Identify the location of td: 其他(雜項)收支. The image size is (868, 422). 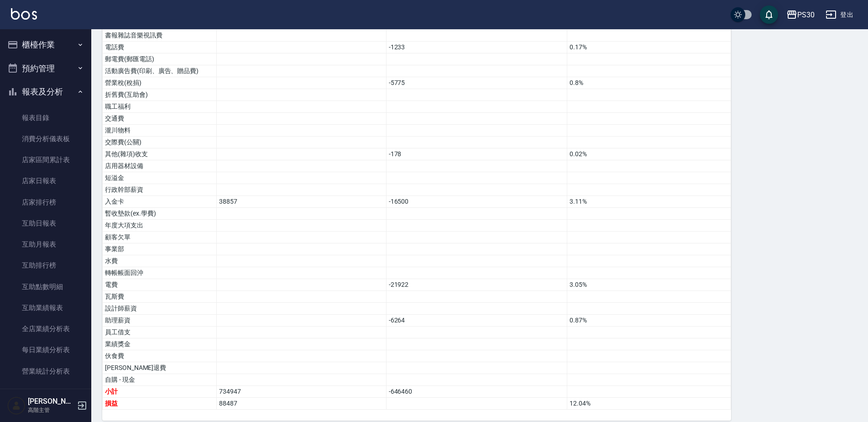
(159, 154).